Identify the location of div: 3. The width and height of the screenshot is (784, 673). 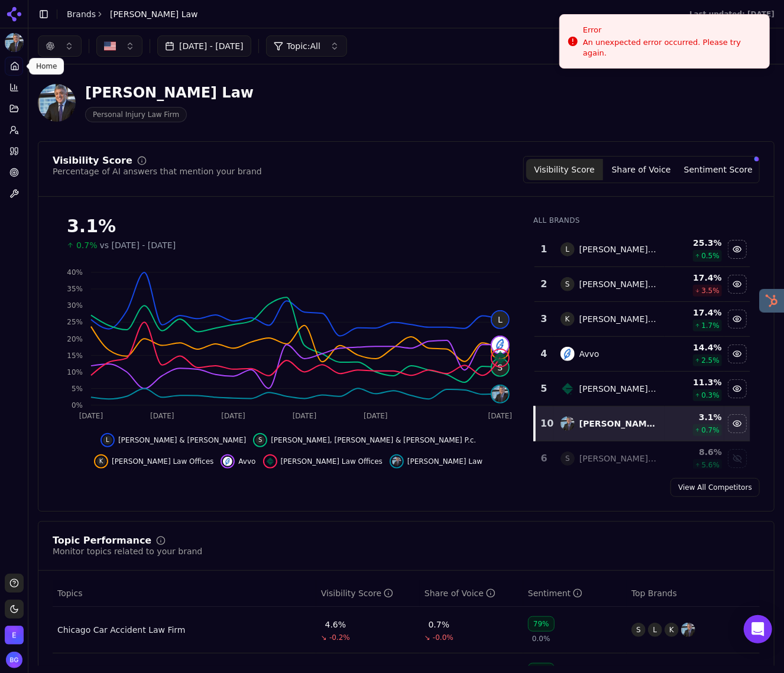
(543, 319).